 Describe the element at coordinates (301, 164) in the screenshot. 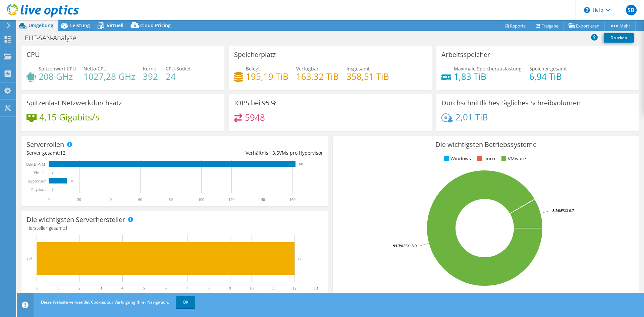

I see `text: 162` at that location.